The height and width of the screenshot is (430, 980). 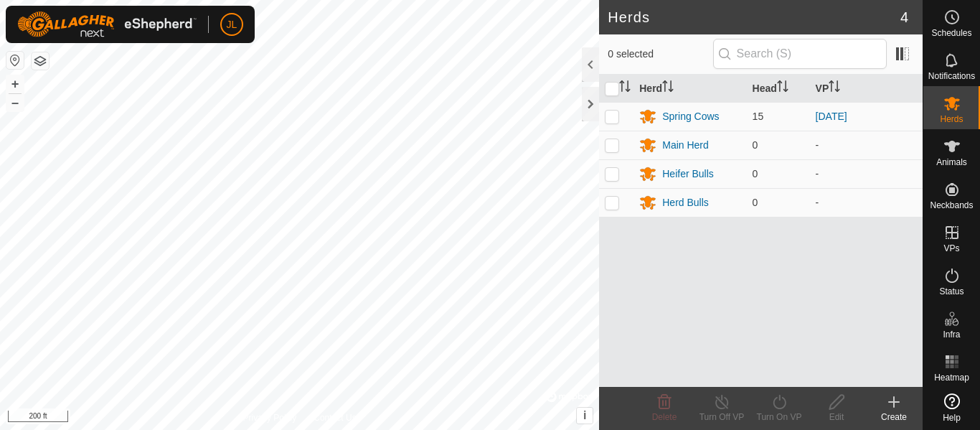 I want to click on th: Herd, so click(x=689, y=88).